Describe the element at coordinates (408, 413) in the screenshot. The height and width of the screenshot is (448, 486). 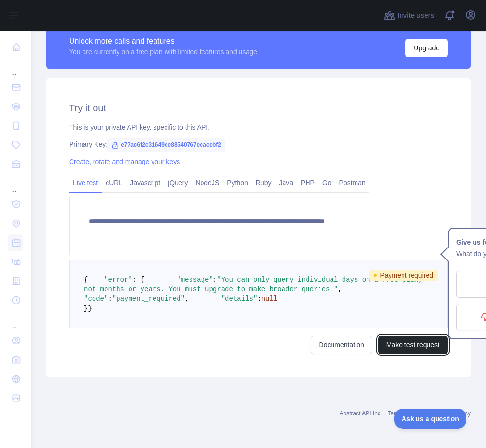
I see `a: Terms of service` at that location.